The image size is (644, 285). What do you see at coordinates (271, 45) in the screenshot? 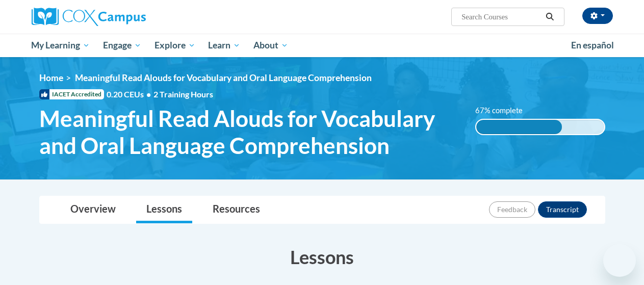
I see `a: About` at bounding box center [271, 45].